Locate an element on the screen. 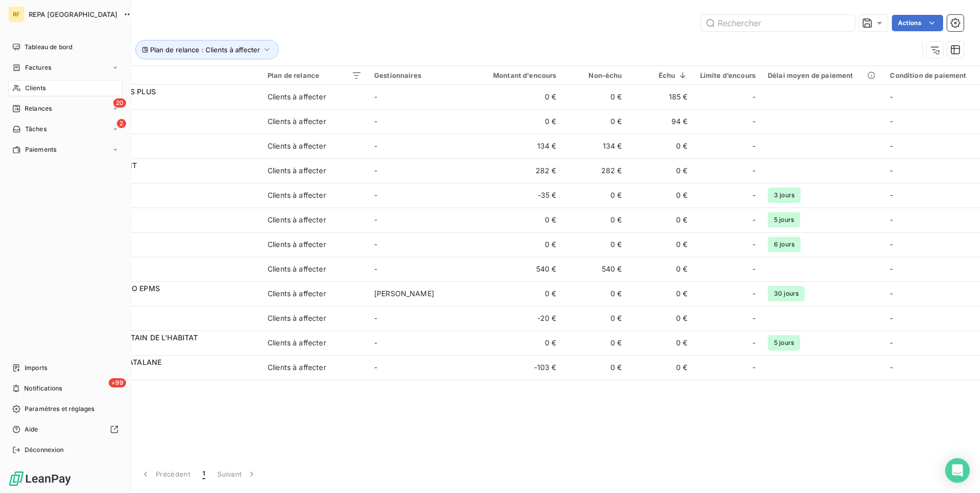 This screenshot has width=980, height=493. span: Paramètres et réglages is located at coordinates (59, 409).